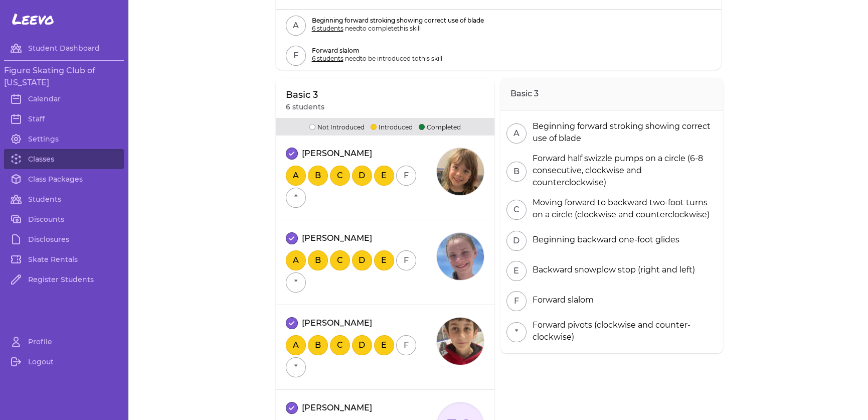  I want to click on a: Students, so click(64, 199).